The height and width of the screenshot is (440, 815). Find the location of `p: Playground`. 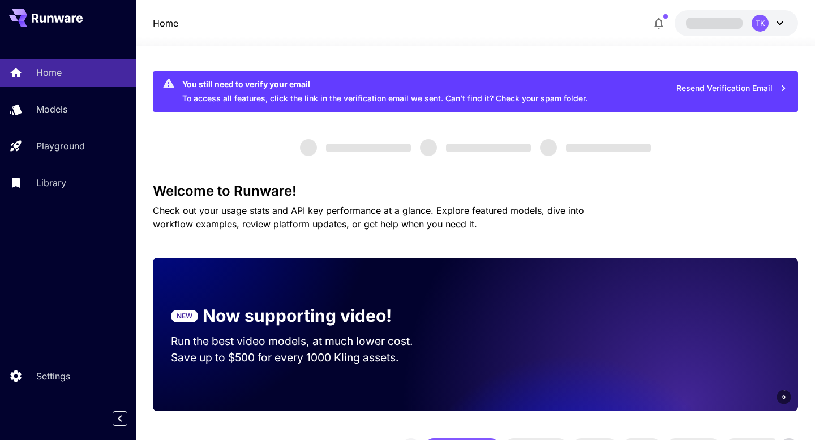

p: Playground is located at coordinates (61, 146).